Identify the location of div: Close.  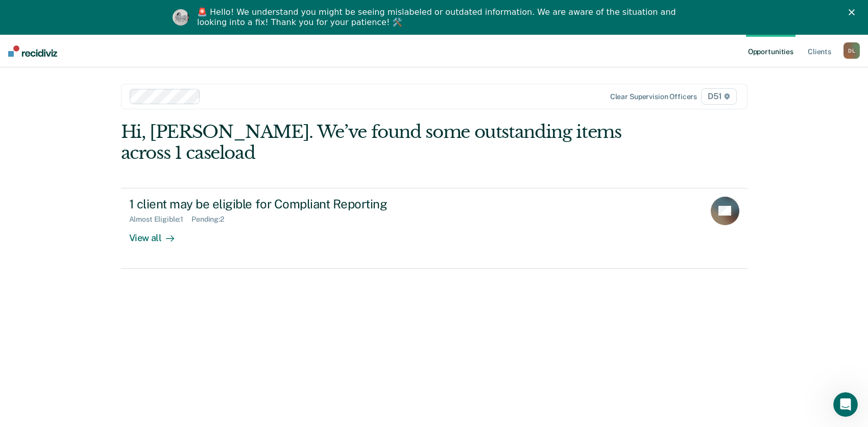
(854, 12).